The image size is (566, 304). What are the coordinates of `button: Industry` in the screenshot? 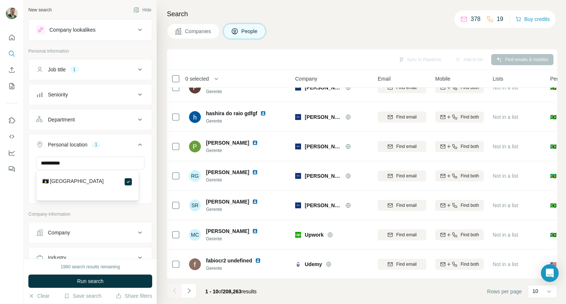 It's located at (90, 258).